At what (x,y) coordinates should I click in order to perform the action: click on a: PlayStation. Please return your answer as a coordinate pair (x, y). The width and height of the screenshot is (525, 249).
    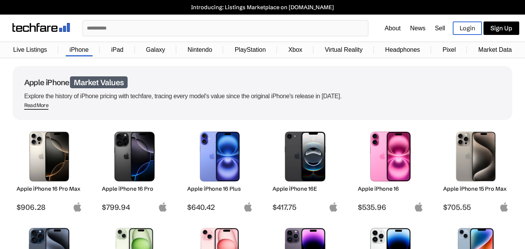
    Looking at the image, I should click on (250, 50).